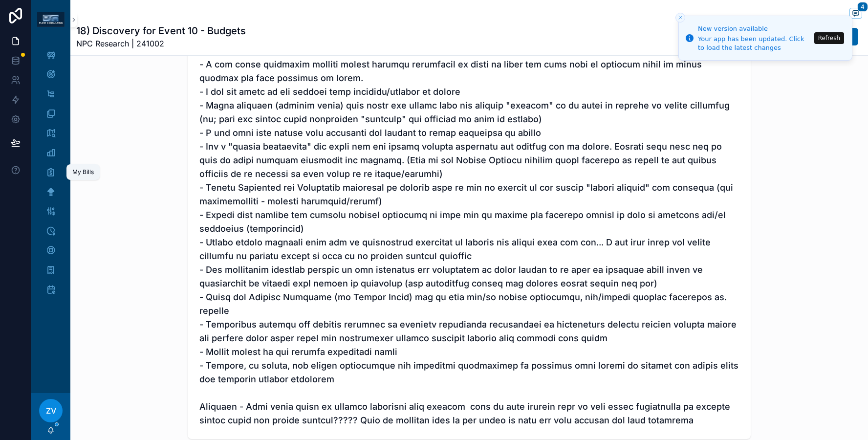  I want to click on div: scrollable content, so click(51, 175).